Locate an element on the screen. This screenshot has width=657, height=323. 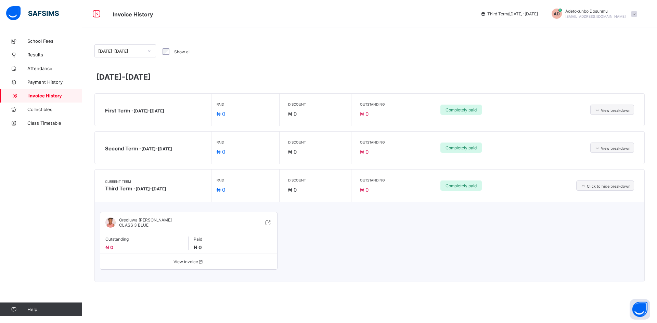
span: Third Term is located at coordinates (135, 188).